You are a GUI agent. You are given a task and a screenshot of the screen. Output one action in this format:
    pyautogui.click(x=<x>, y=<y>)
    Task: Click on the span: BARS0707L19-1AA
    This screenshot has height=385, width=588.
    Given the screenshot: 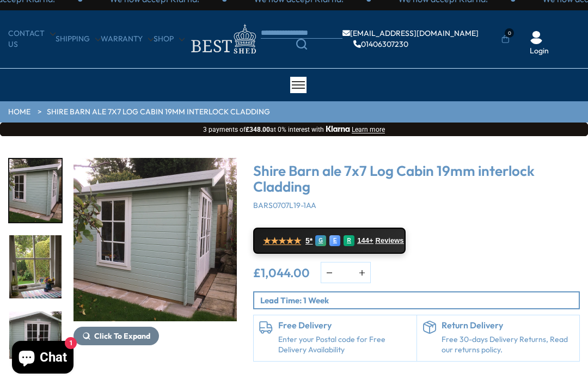 What is the action you would take?
    pyautogui.click(x=285, y=205)
    